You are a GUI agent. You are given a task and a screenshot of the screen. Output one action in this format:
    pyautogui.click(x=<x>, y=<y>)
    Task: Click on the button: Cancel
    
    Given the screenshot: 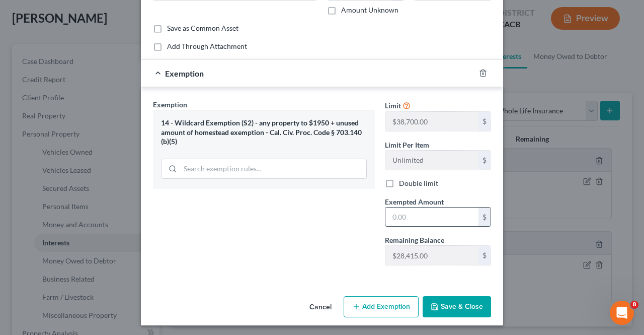 What is the action you would take?
    pyautogui.click(x=320, y=307)
    